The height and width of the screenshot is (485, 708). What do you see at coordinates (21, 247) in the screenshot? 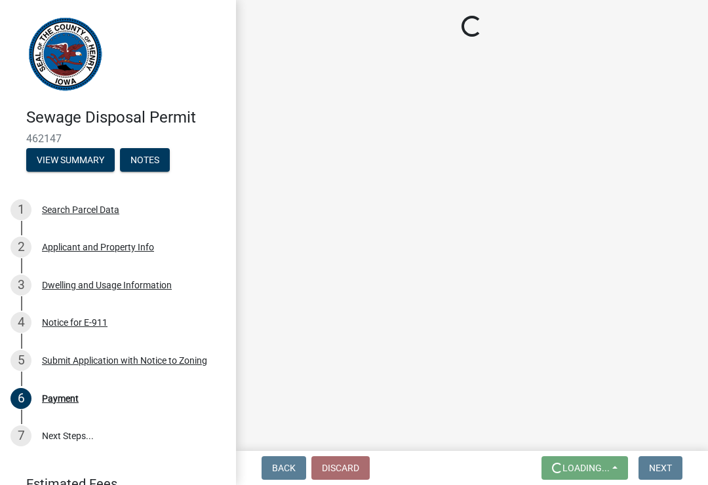
I see `div: 2` at bounding box center [21, 247].